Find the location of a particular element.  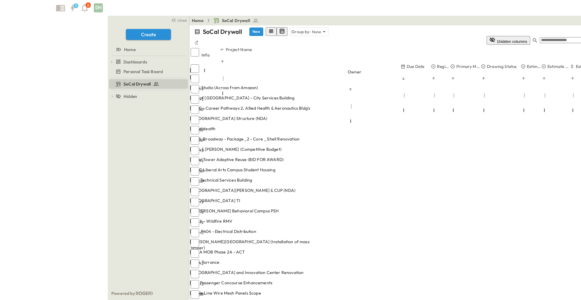

span: LBCC Liberal Arts Campus Student Housing is located at coordinates (233, 170).